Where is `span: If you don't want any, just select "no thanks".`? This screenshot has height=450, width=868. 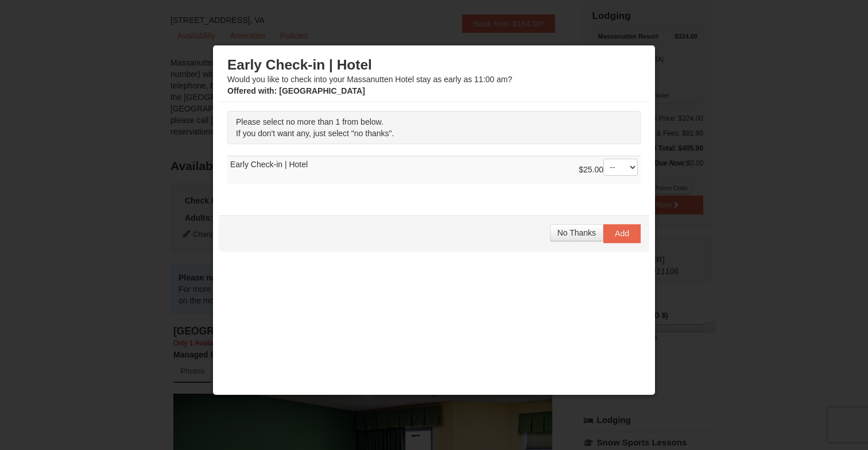 span: If you don't want any, just select "no thanks". is located at coordinates (315, 133).